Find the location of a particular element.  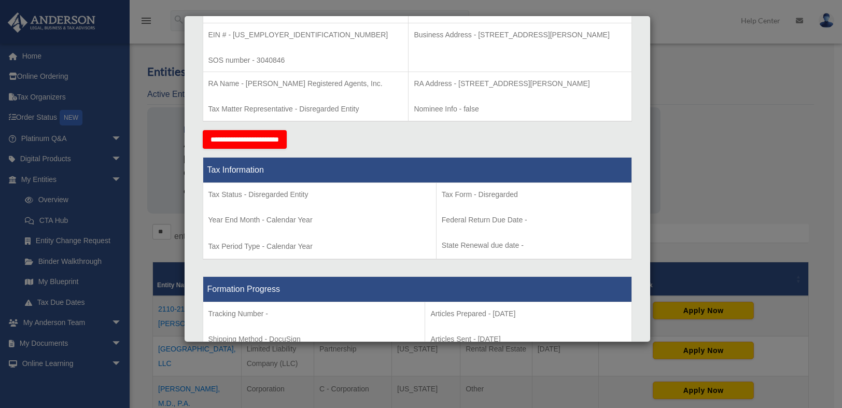

p: Year End Month - Calendar Year is located at coordinates (320, 220).